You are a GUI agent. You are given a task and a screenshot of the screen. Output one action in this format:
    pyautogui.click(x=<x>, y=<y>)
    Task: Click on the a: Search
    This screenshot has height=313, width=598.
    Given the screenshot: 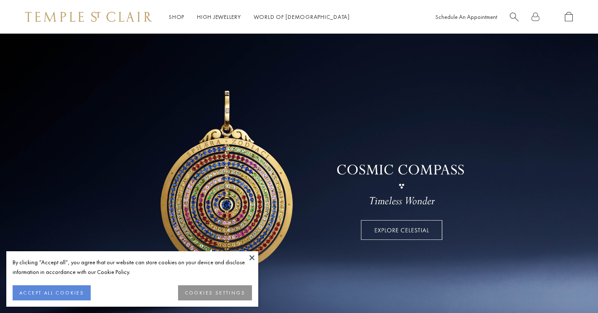 What is the action you would take?
    pyautogui.click(x=514, y=17)
    